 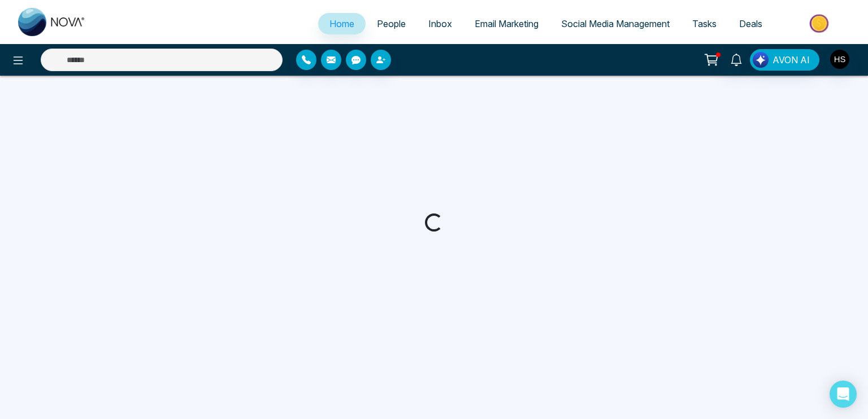 I want to click on span: Deals, so click(x=751, y=24).